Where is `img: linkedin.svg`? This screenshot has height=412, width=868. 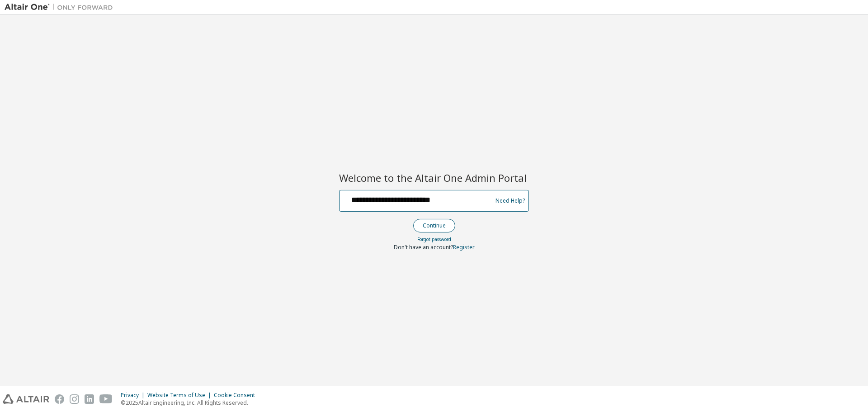 img: linkedin.svg is located at coordinates (89, 398).